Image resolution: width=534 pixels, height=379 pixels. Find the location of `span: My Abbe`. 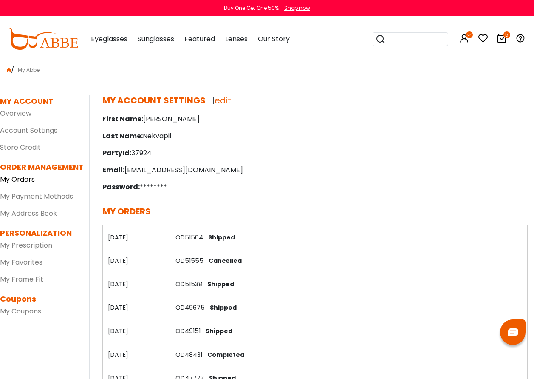

span: My Abbe is located at coordinates (28, 70).